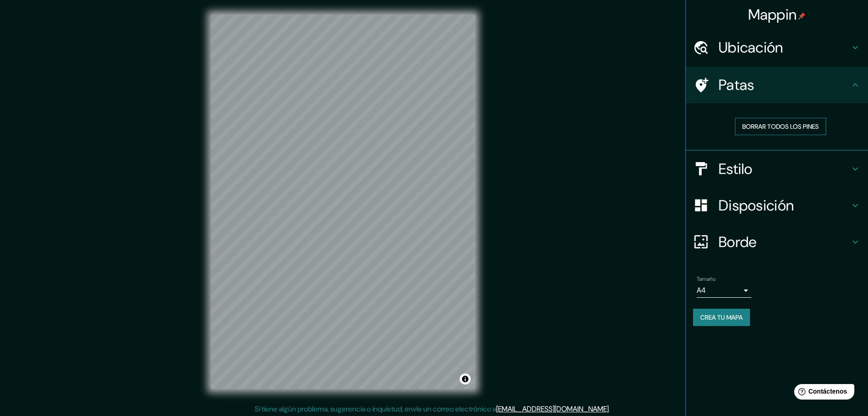 This screenshot has width=868, height=416. I want to click on div: Estilo, so click(777, 169).